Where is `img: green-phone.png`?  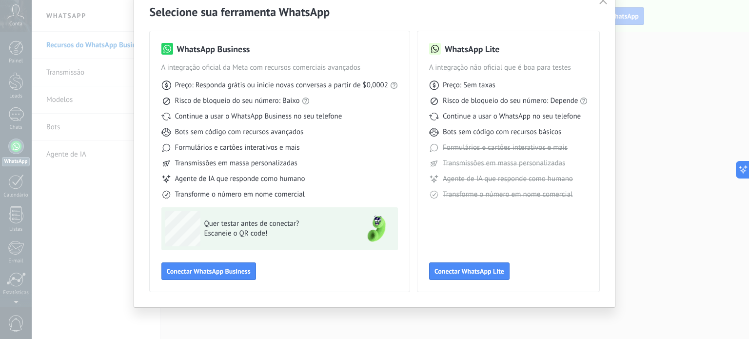
img: green-phone.png is located at coordinates (377, 229).